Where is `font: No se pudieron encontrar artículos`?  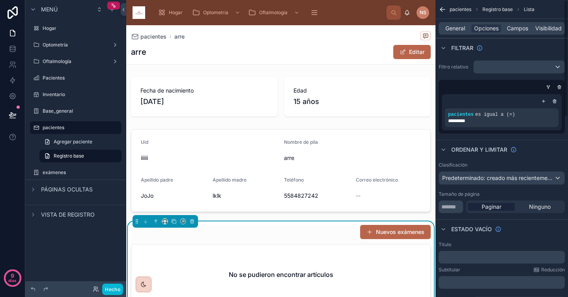
font: No se pudieron encontrar artículos is located at coordinates (281, 275).